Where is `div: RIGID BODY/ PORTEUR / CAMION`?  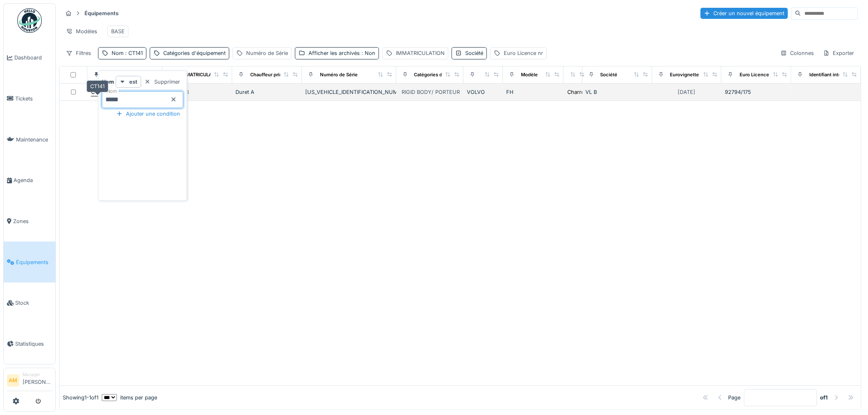 div: RIGID BODY/ PORTEUR / CAMION is located at coordinates (445, 92).